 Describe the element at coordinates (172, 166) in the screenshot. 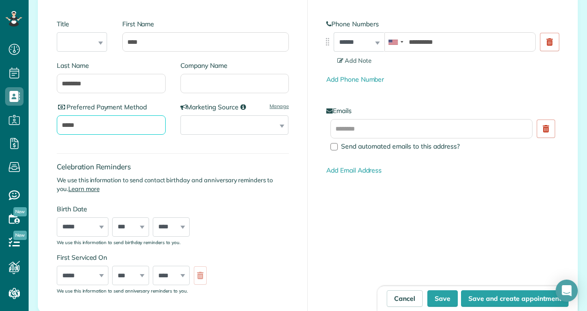

I see `h4: Celebration Reminders` at that location.